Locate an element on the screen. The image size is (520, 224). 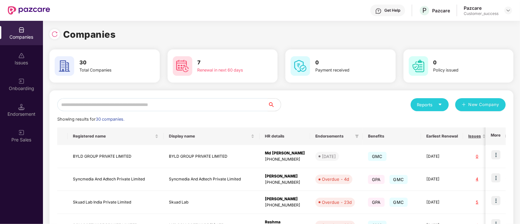
span: 30 companies. is located at coordinates (110, 119).